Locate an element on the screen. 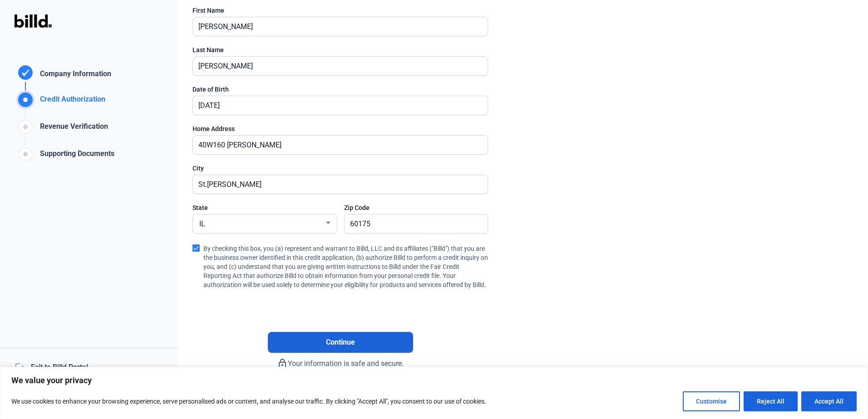  div: Supporting Documents is located at coordinates (76, 156).